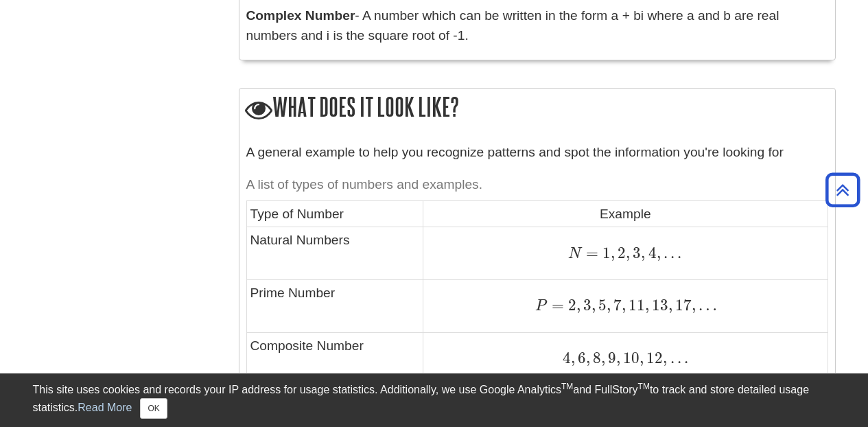  What do you see at coordinates (335, 214) in the screenshot?
I see `td: Type of Number` at bounding box center [335, 214].